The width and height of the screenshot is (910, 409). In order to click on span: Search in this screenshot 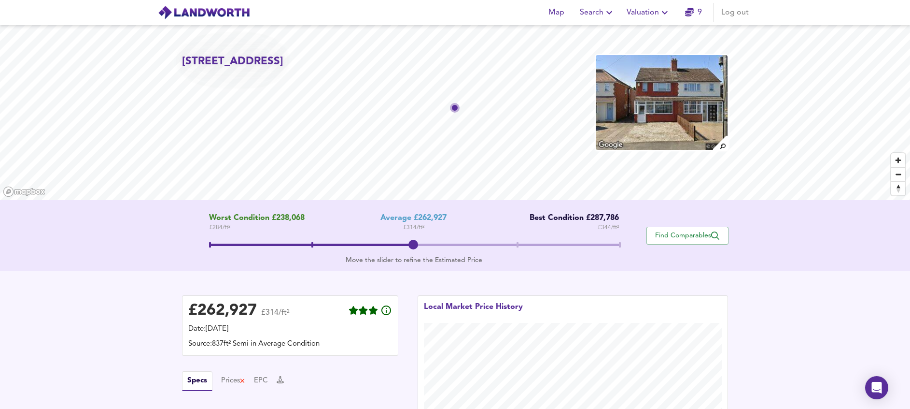, I will do `click(597, 13)`.